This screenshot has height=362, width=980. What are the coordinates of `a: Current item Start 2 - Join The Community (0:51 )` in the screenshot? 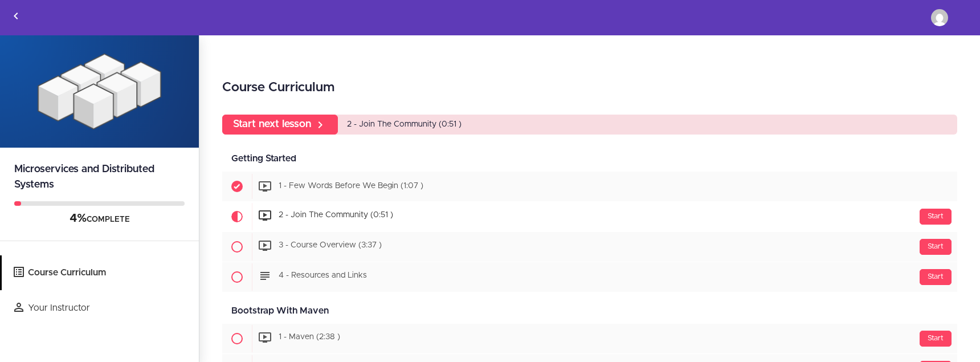 It's located at (590, 217).